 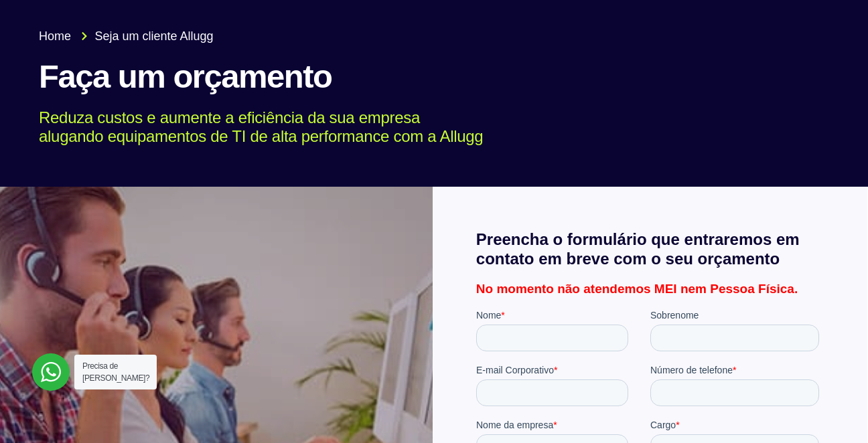 What do you see at coordinates (650, 250) in the screenshot?
I see `h2: Preencha o formulário que entraremos em contato em breve com o seu orçamento` at bounding box center [650, 250].